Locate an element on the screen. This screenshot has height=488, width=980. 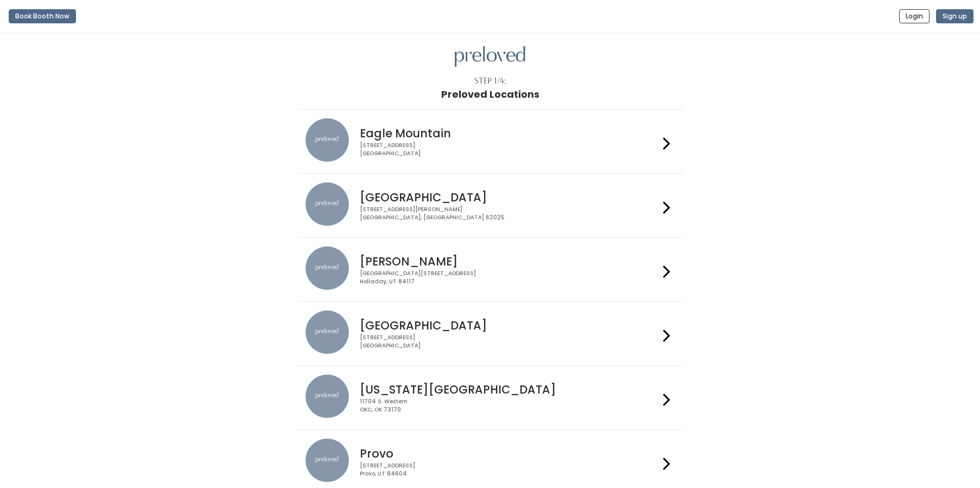
h4: Provo is located at coordinates (509, 453).